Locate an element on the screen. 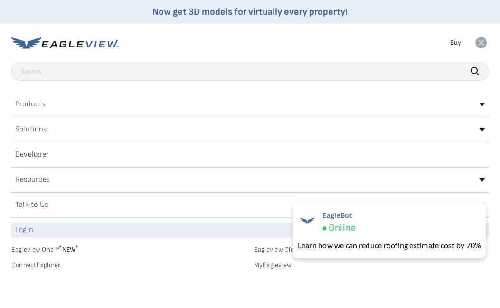 This screenshot has width=500, height=308. a: Buy is located at coordinates (455, 43).